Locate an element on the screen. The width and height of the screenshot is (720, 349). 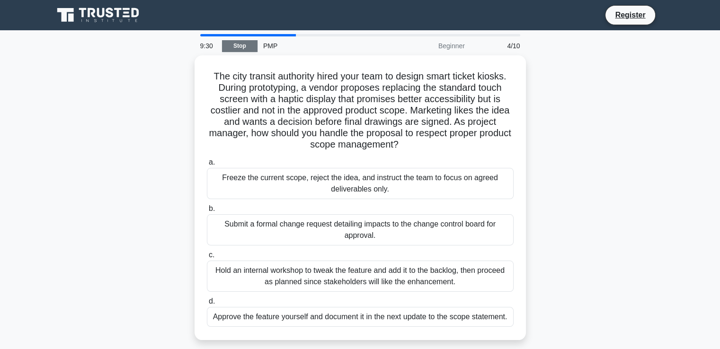
div: 9:30 is located at coordinates (208, 46).